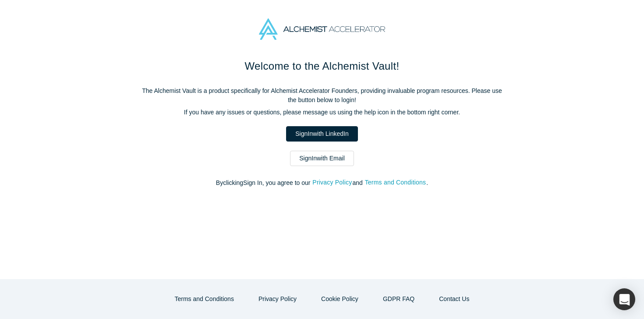  What do you see at coordinates (322, 112) in the screenshot?
I see `p: If you have any issues or questions, please message us using the help icon in the bottom right co...` at bounding box center [322, 112].